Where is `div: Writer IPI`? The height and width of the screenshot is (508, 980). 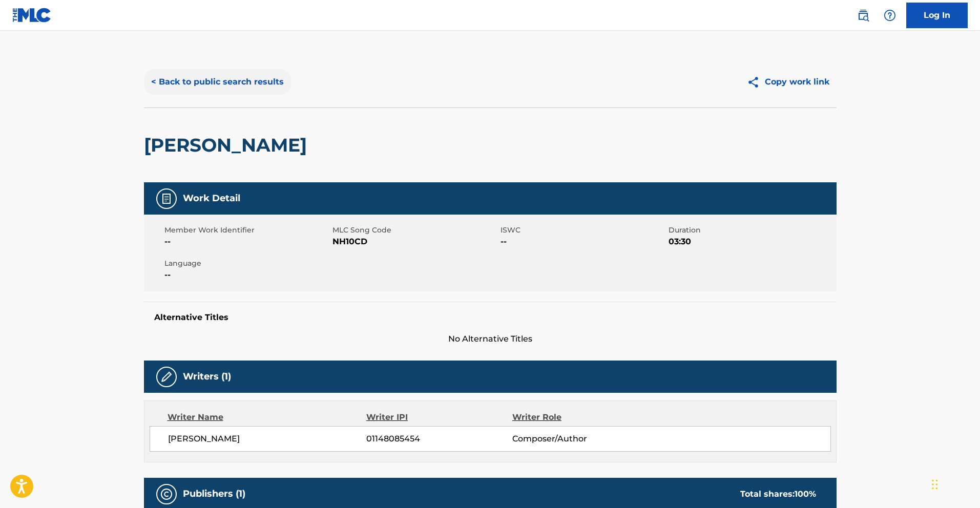
div: Writer IPI is located at coordinates (439, 418).